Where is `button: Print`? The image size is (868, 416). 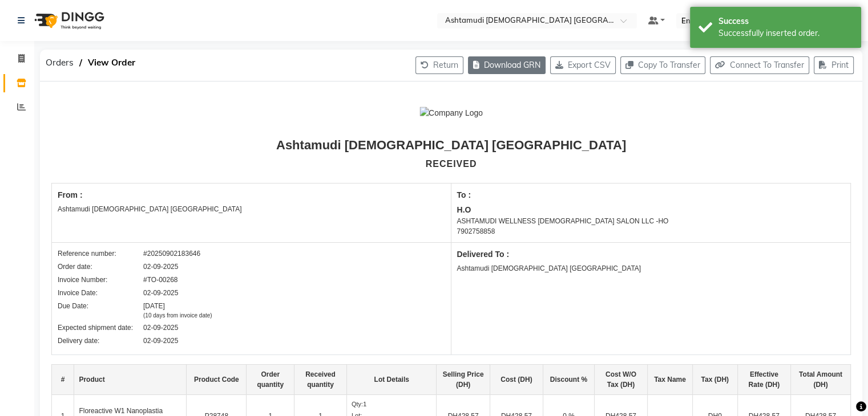 button: Print is located at coordinates (834, 65).